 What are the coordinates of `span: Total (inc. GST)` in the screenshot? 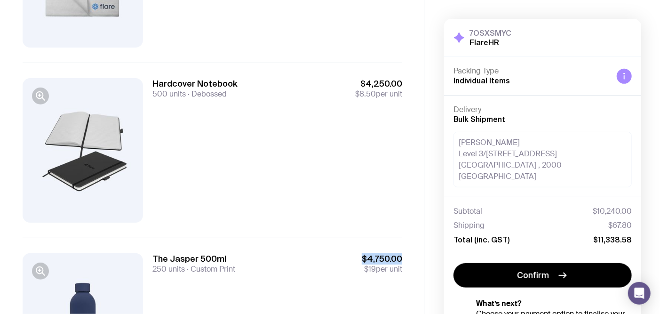 It's located at (481, 240).